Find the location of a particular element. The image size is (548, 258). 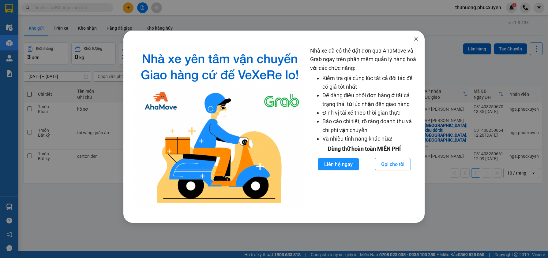

button: Close is located at coordinates (416, 39).